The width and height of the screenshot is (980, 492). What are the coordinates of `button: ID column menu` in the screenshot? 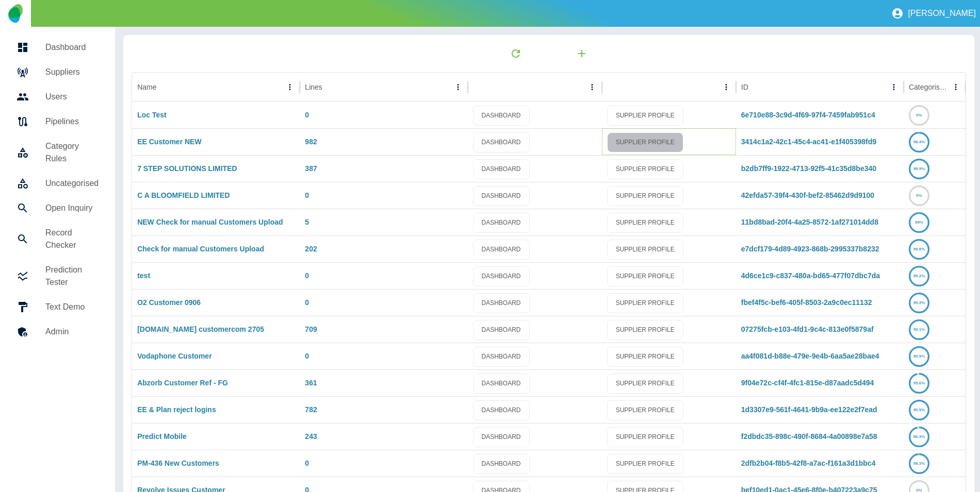 It's located at (894, 87).